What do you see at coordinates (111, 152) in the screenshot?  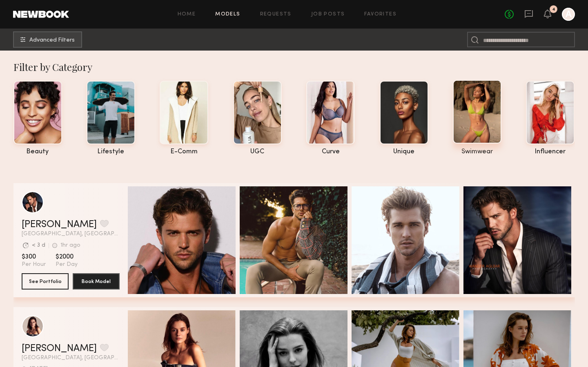 I see `div: lifestyle` at bounding box center [111, 152].